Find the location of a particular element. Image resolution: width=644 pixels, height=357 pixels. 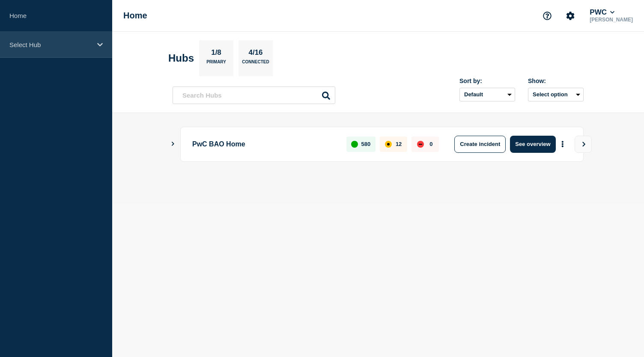

h2: Hubs is located at coordinates (181, 58).